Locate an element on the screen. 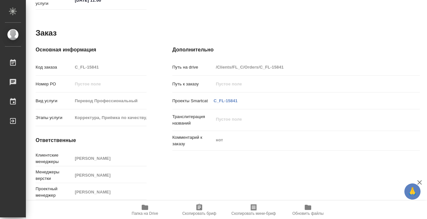  p: Этапы услуги is located at coordinates (54, 118).